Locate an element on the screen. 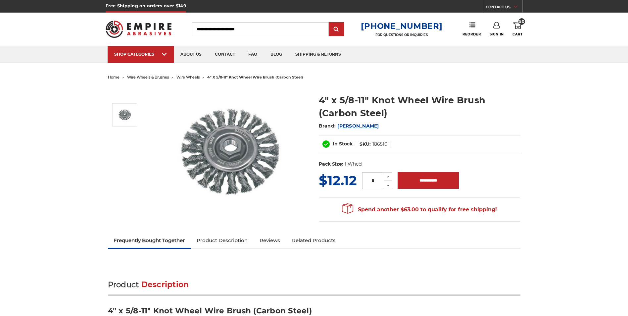 This screenshot has height=316, width=628. dt: SKU: is located at coordinates (365, 144).